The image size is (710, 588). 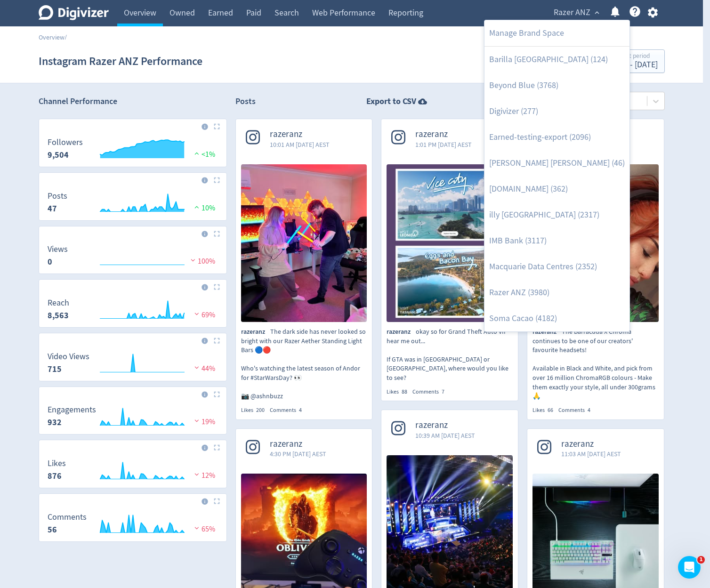 What do you see at coordinates (556, 240) in the screenshot?
I see `a: IMB Bank (3117)` at bounding box center [556, 240].